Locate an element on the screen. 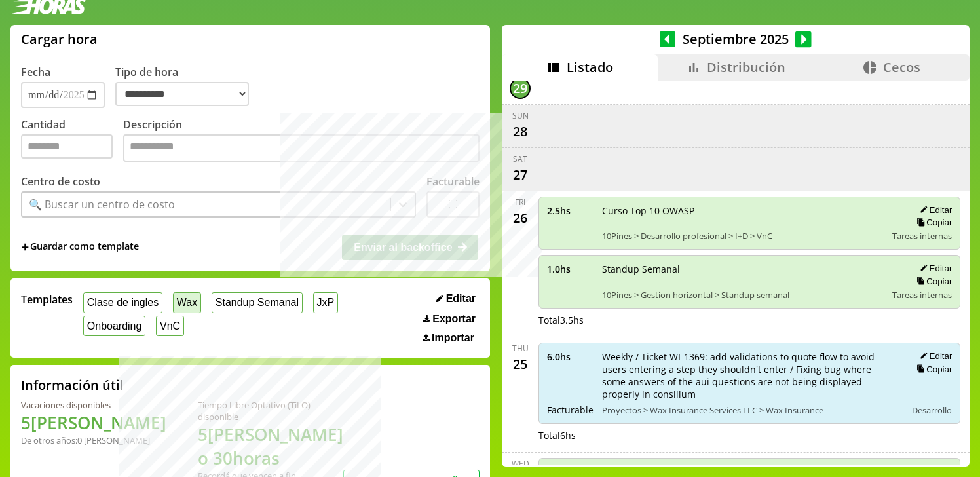 The image size is (980, 477). label: Cantidad is located at coordinates (72, 140).